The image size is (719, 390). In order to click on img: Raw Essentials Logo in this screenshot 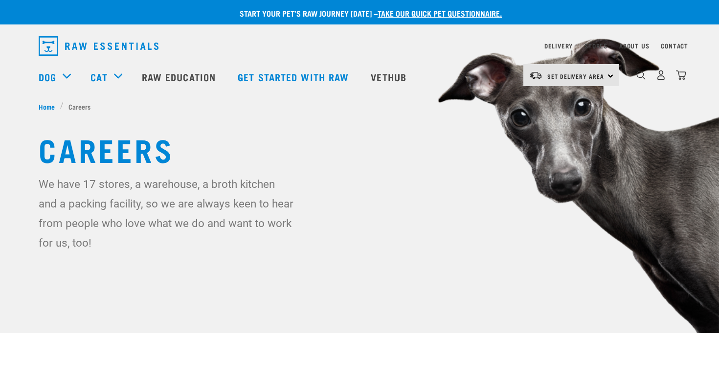, I will do `click(98, 46)`.